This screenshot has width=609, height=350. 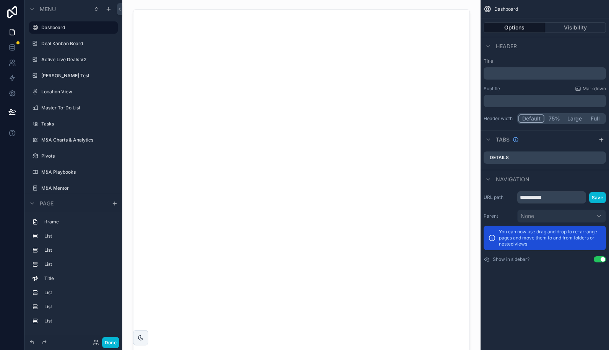 What do you see at coordinates (79, 188) in the screenshot?
I see `label: M&A Mentor` at bounding box center [79, 188].